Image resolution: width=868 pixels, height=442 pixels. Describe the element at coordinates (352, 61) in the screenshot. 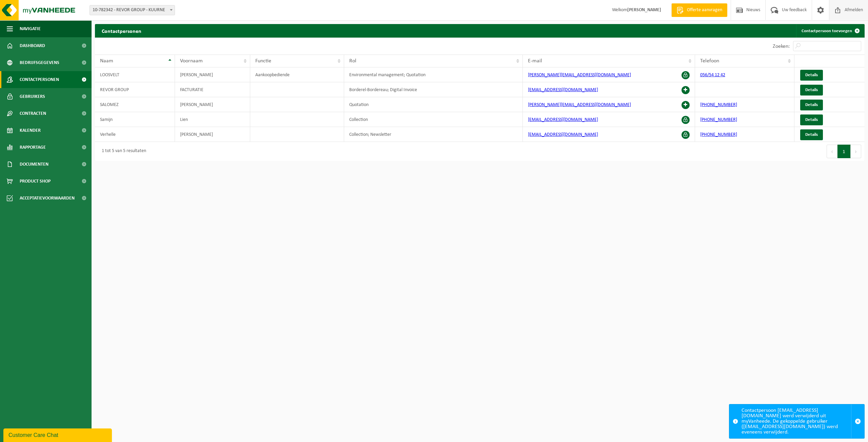

I see `span: Rol` at that location.